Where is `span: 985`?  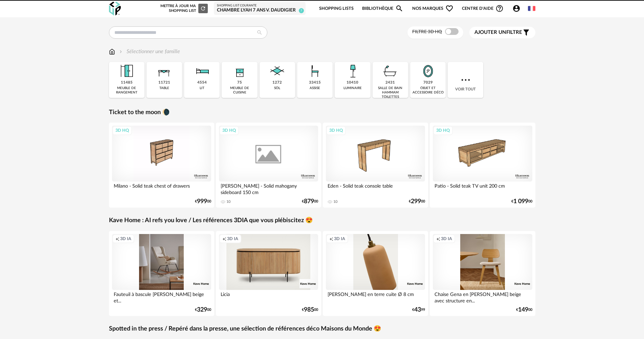
span: 985 is located at coordinates (309, 310).